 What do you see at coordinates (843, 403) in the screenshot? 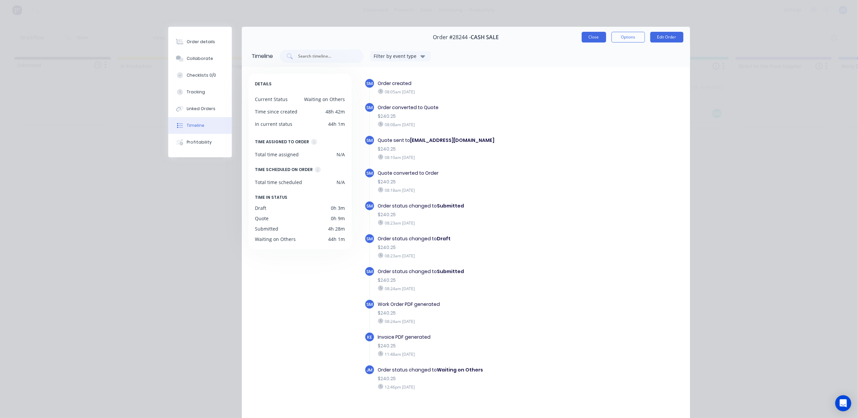
I see `div: Open Intercom Messenger` at bounding box center [843, 403].